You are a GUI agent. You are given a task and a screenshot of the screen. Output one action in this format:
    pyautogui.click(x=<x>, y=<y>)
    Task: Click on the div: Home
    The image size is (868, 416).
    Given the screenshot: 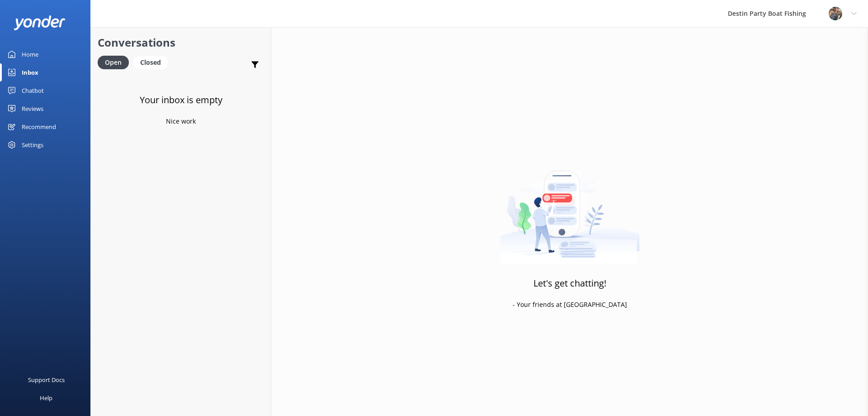 What is the action you would take?
    pyautogui.click(x=29, y=54)
    